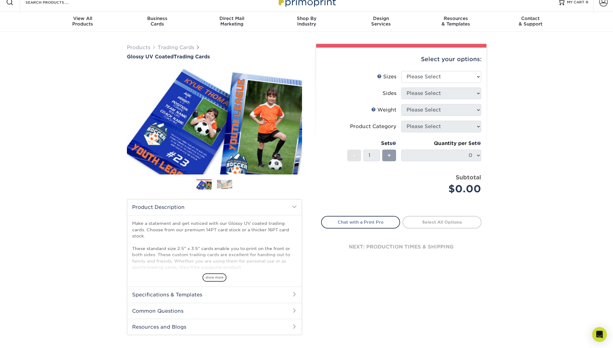  Describe the element at coordinates (306, 21) in the screenshot. I see `div: Industry` at that location.